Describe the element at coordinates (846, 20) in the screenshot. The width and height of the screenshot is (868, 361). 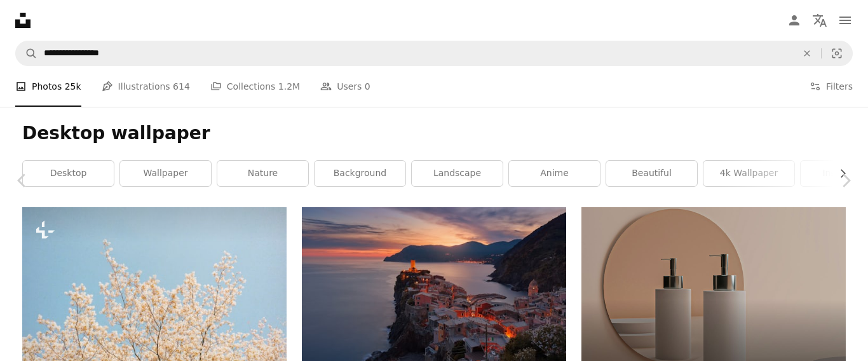
I see `button: Menu` at that location.